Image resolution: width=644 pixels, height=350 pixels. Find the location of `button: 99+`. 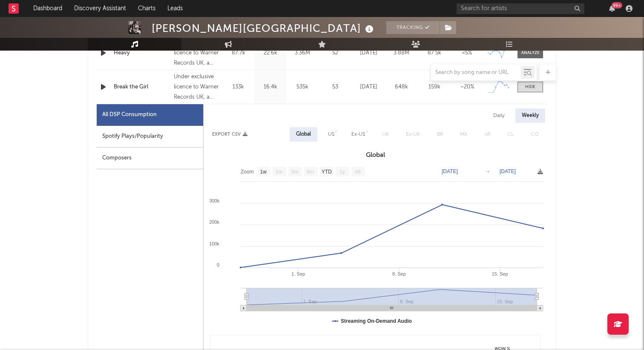

button: 99+ is located at coordinates (612, 9).